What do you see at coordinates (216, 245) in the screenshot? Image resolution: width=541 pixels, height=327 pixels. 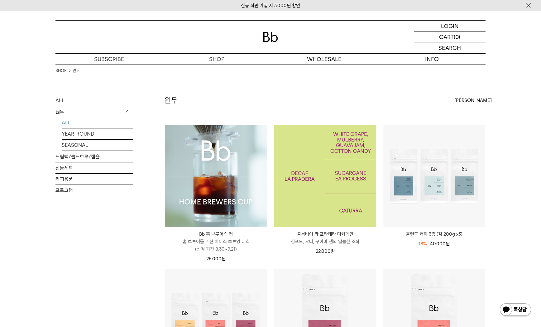 I see `p: 홈 브루어를 위한 아이스 브루잉 대회 (신청 기간 8.30~9.21)` at bounding box center [216, 245].